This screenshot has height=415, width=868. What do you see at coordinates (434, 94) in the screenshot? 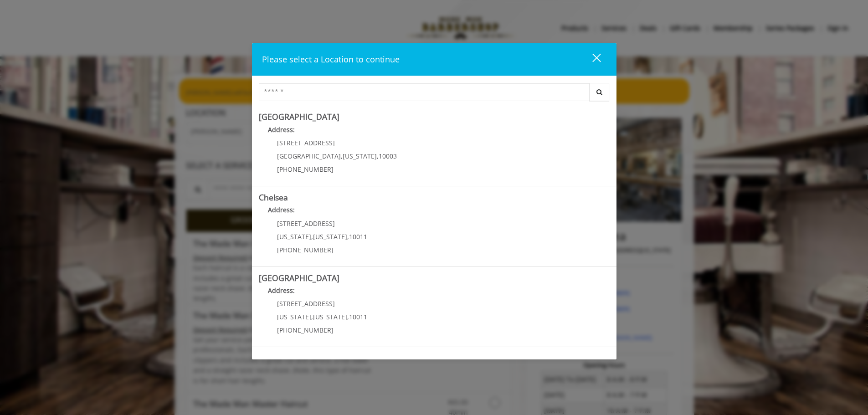
I see `div: Center Select` at bounding box center [434, 94].